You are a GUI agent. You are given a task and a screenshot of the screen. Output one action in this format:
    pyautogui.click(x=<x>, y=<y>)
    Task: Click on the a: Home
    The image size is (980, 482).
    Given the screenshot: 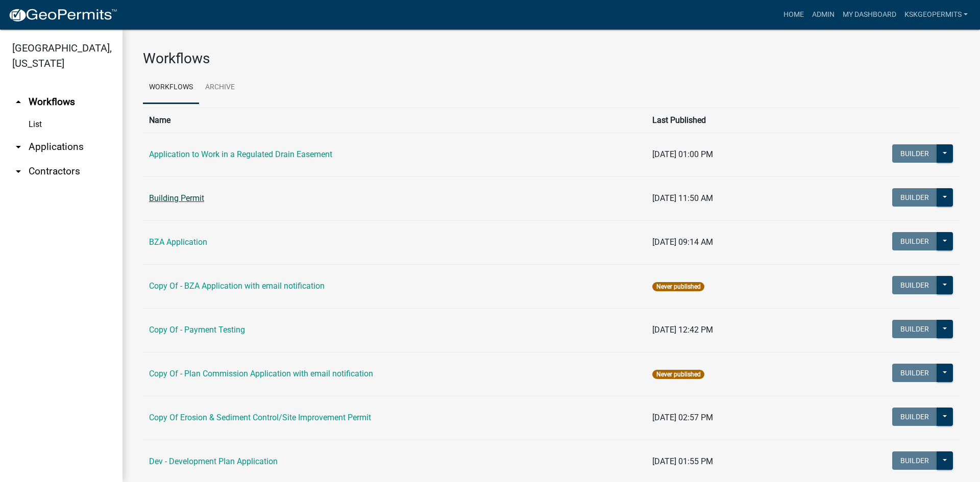 What is the action you would take?
    pyautogui.click(x=794, y=15)
    